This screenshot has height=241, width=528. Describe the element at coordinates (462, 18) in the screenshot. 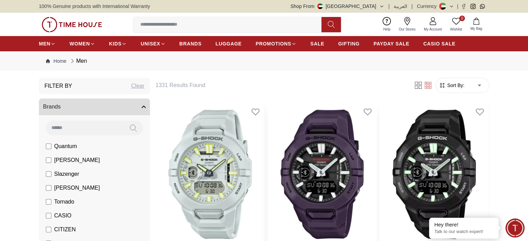

I see `span: 0` at that location.